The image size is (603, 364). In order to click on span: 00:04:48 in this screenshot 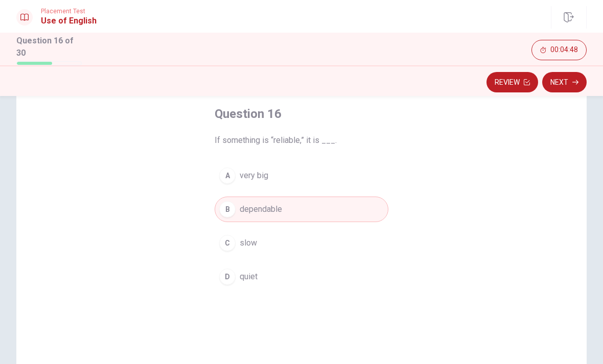, I will do `click(564, 50)`.